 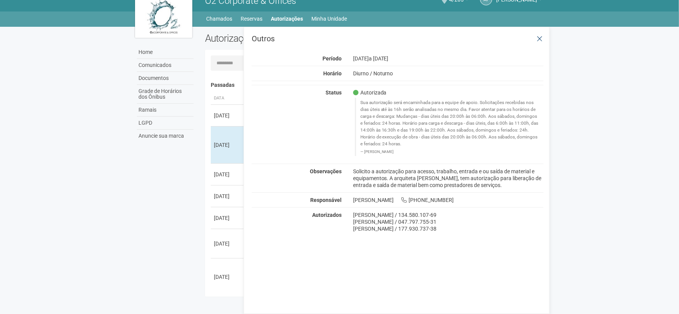 I want to click on a: Autorizações, so click(x=287, y=19).